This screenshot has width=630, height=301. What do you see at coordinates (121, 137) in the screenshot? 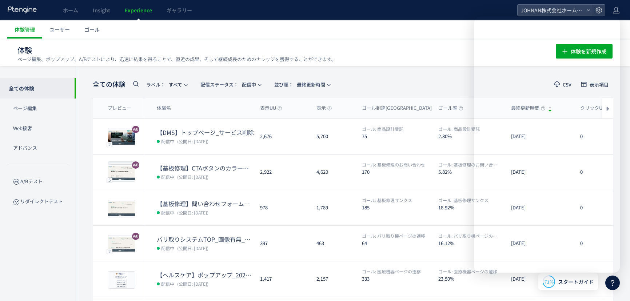
I see `img: 7227068a573025f5050e468a93ae25c41756433140968.jpeg` at bounding box center [121, 137].